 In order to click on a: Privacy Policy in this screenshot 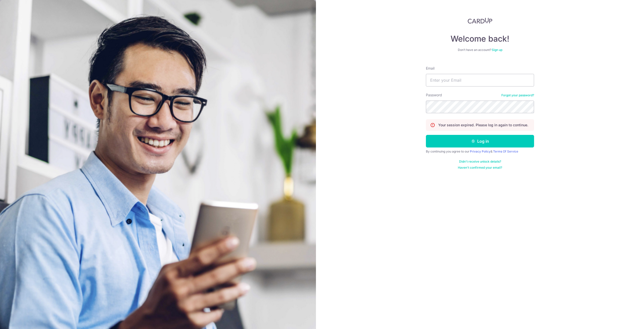, I will do `click(480, 151)`.